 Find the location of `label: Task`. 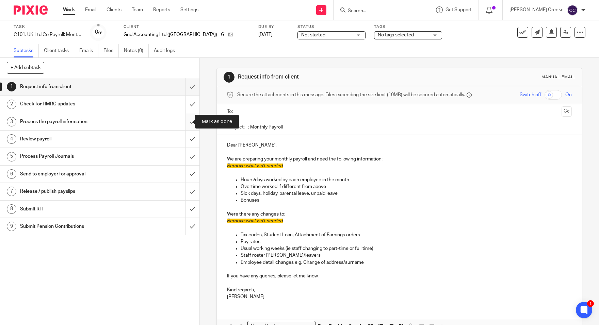

label: Task is located at coordinates (48, 27).